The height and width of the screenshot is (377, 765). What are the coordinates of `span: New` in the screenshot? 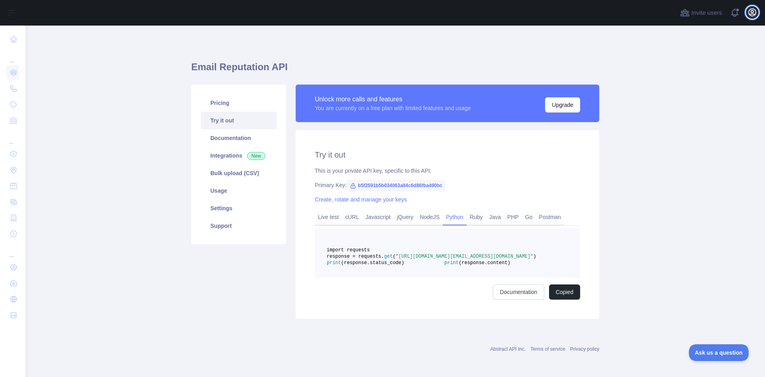 It's located at (256, 156).